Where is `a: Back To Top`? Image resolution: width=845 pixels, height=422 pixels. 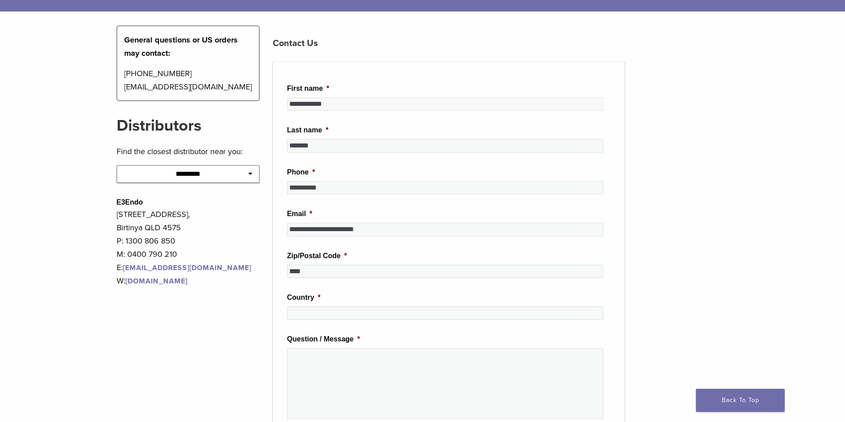 a: Back To Top is located at coordinates (740, 401).